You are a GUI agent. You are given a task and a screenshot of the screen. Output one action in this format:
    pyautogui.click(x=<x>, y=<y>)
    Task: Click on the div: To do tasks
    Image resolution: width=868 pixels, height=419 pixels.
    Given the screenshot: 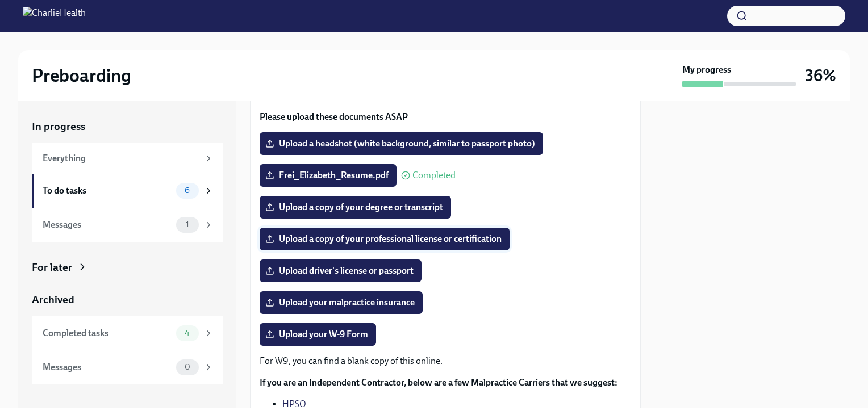 What is the action you would take?
    pyautogui.click(x=106, y=191)
    